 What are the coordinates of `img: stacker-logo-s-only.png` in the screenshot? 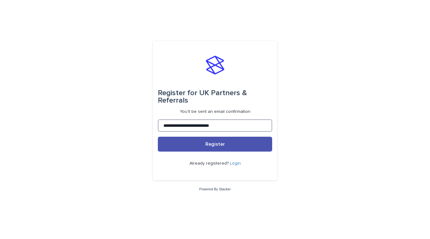 It's located at (215, 65).